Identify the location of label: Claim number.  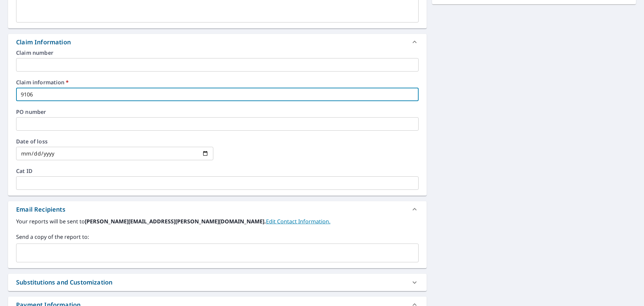
(217, 53).